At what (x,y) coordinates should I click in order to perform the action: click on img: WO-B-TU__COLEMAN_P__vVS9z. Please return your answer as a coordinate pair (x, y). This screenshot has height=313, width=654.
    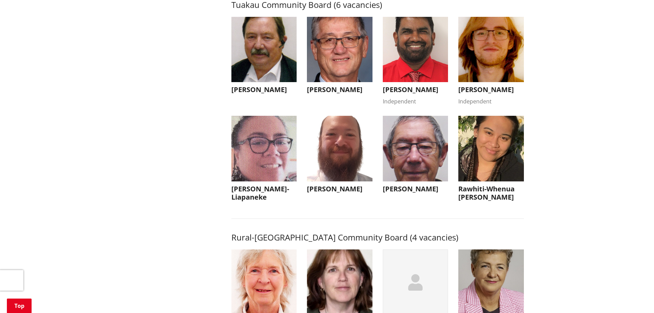
    Looking at the image, I should click on (416, 148).